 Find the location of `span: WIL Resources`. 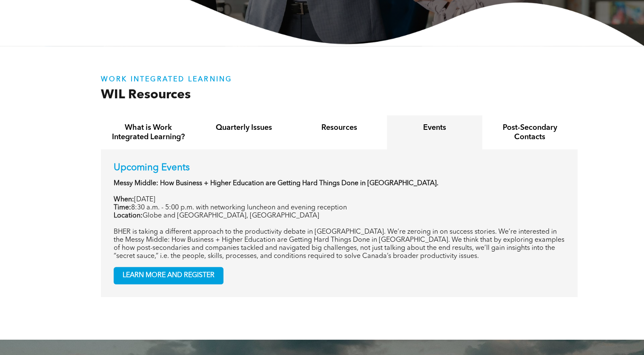

span: WIL Resources is located at coordinates (146, 95).